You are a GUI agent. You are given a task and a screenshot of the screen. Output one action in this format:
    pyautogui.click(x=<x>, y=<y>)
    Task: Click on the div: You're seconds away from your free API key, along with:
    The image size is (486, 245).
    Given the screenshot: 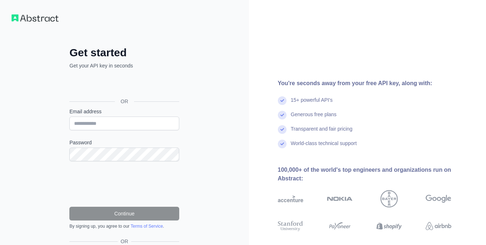 What is the action you would take?
    pyautogui.click(x=376, y=83)
    